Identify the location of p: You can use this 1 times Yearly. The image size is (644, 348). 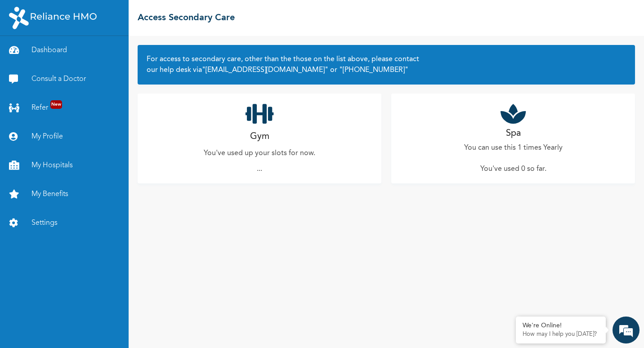
(513, 148).